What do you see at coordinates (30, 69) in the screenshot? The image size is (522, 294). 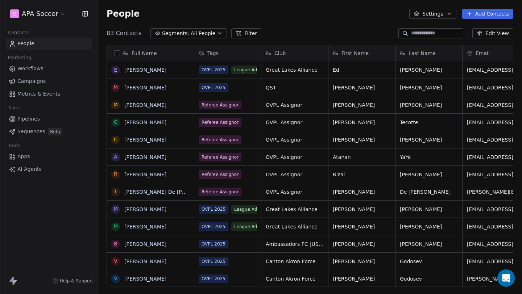 I see `span: Workflows` at bounding box center [30, 69].